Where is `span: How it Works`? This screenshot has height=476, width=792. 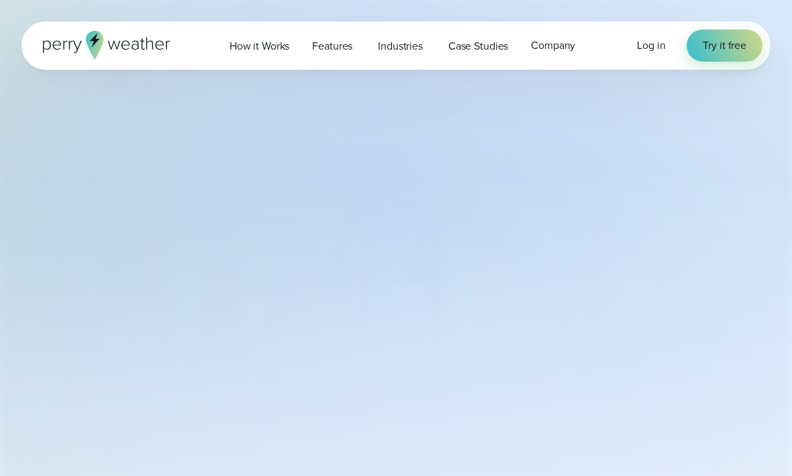
span: How it Works is located at coordinates (259, 46).